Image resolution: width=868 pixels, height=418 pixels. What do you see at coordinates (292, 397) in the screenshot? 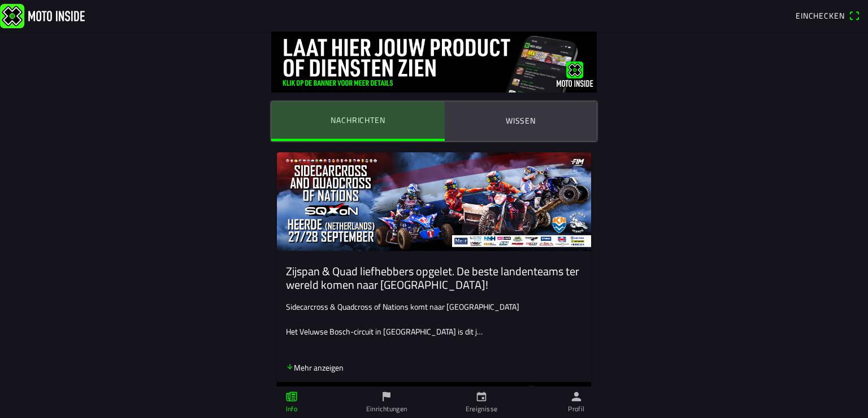
I see `ion-icon: paper` at bounding box center [292, 397].